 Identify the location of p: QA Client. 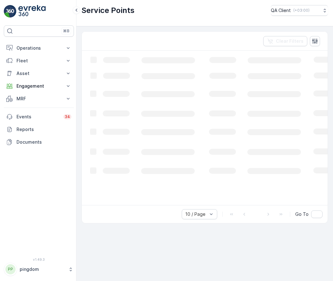
(280, 10).